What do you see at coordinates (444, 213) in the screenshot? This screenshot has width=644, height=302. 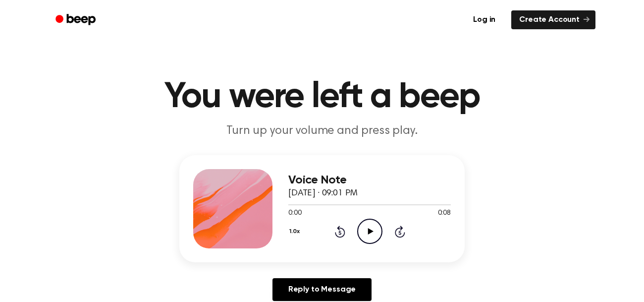 I see `span: 0:08` at bounding box center [444, 213].